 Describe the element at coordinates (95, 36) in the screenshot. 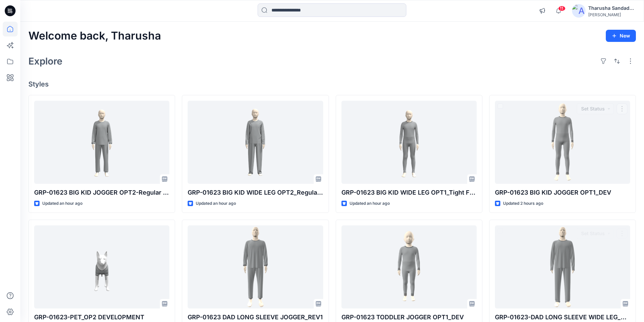

I see `h2: Welcome back, Tharusha` at that location.